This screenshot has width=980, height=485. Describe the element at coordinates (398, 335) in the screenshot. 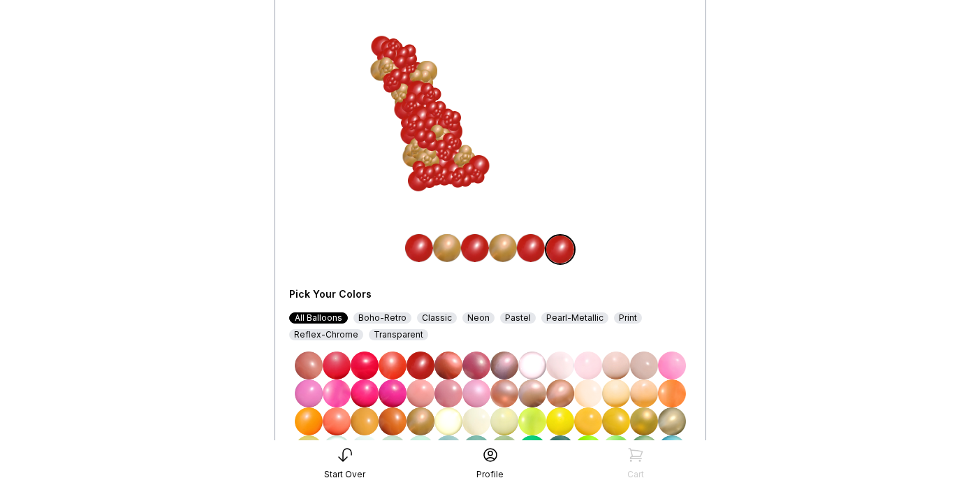

I see `div: Transparent` at that location.